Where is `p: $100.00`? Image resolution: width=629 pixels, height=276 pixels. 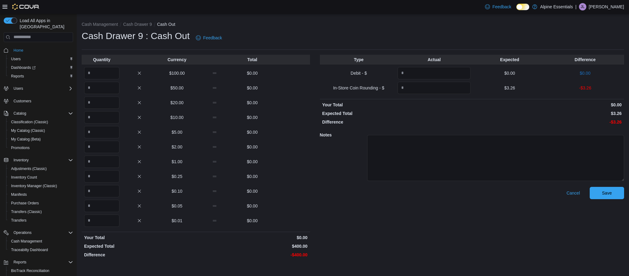
p: $100.00 is located at coordinates (177, 73).